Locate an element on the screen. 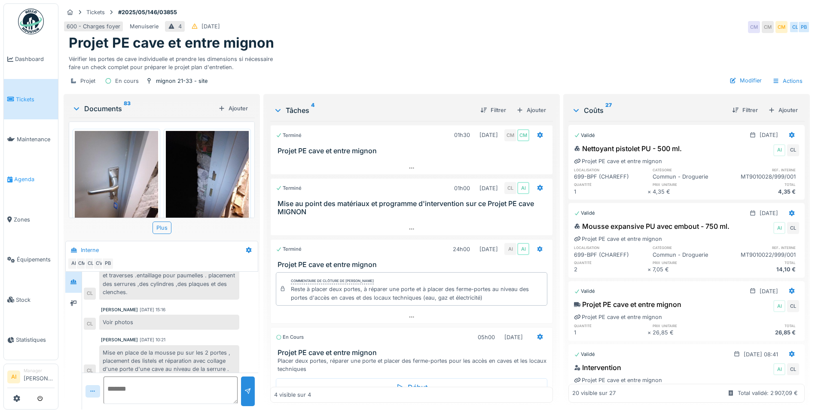  div: Projet is located at coordinates (88, 81).